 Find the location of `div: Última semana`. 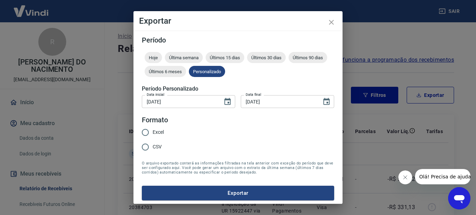

div: Última semana is located at coordinates (184, 58).